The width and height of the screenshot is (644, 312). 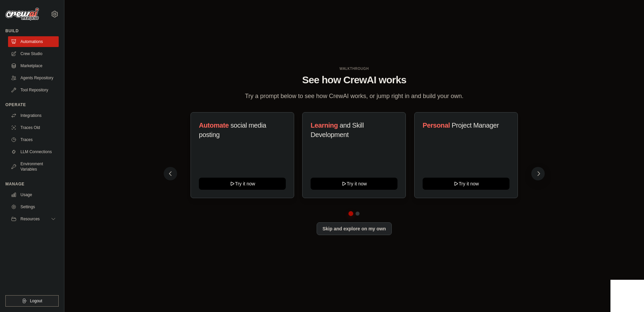 I want to click on button: Logout, so click(x=32, y=301).